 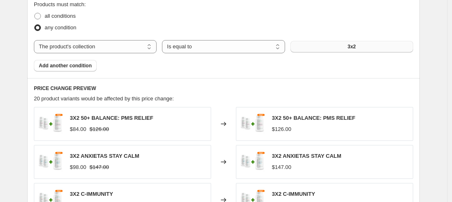 What do you see at coordinates (60, 27) in the screenshot?
I see `span: any condition` at bounding box center [60, 27].